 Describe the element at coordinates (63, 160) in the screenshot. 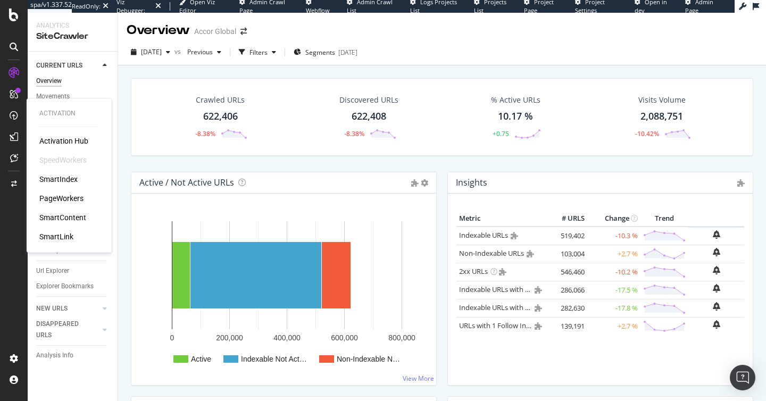

I see `a: SpeedWorkers` at that location.